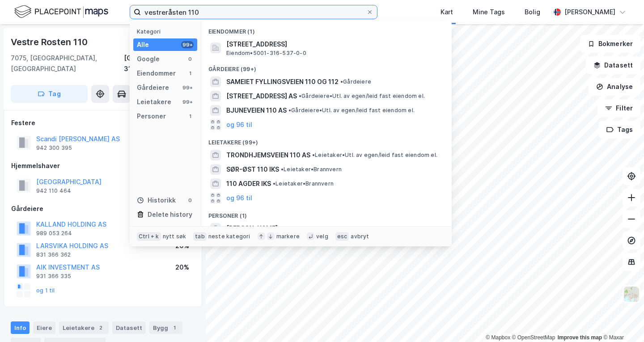 This screenshot has height=342, width=644. Describe the element at coordinates (631, 294) in the screenshot. I see `img: Z` at that location.